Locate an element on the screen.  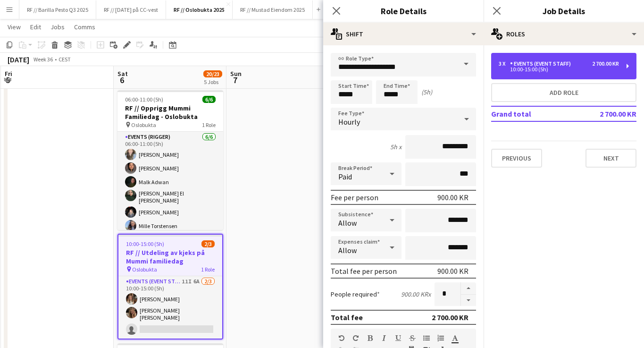
a: Edit is located at coordinates (35, 27).